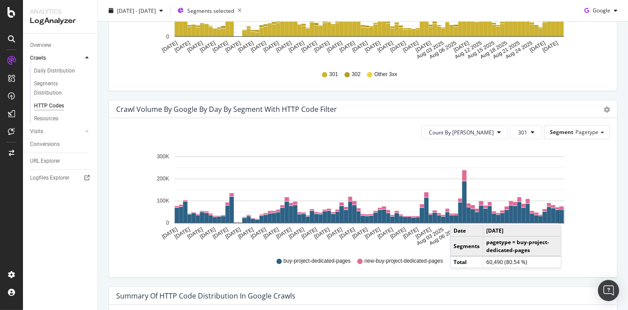 The height and width of the screenshot is (310, 628). I want to click on a: Segments Distribution, so click(63, 88).